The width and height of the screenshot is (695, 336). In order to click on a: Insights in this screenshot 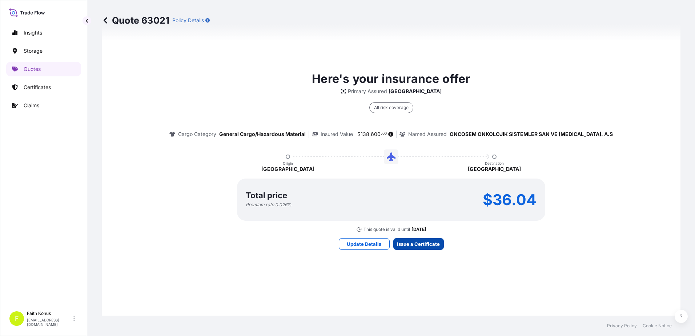, I will do `click(44, 33)`.